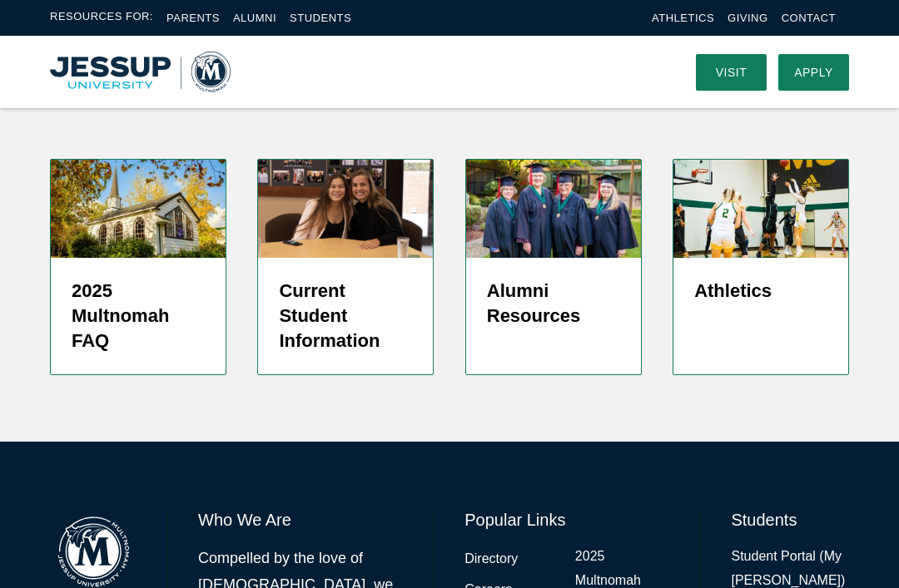 The width and height of the screenshot is (899, 588). I want to click on img: WBBALL_WEB, so click(761, 209).